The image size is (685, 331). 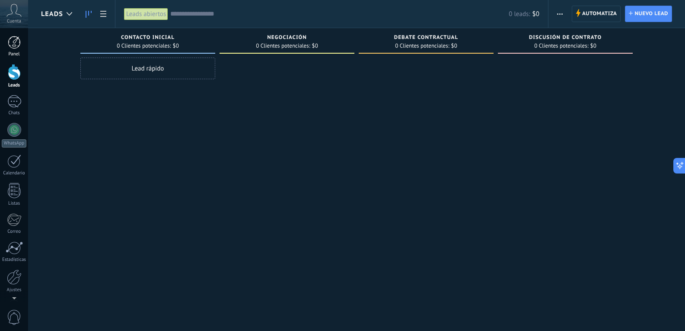 I want to click on span: Nuevo lead, so click(x=651, y=14).